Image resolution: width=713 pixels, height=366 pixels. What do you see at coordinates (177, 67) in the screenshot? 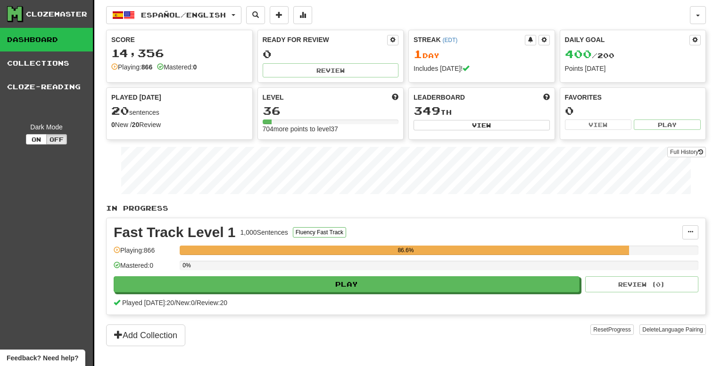
I see `div: Mastered:` at bounding box center [177, 67].